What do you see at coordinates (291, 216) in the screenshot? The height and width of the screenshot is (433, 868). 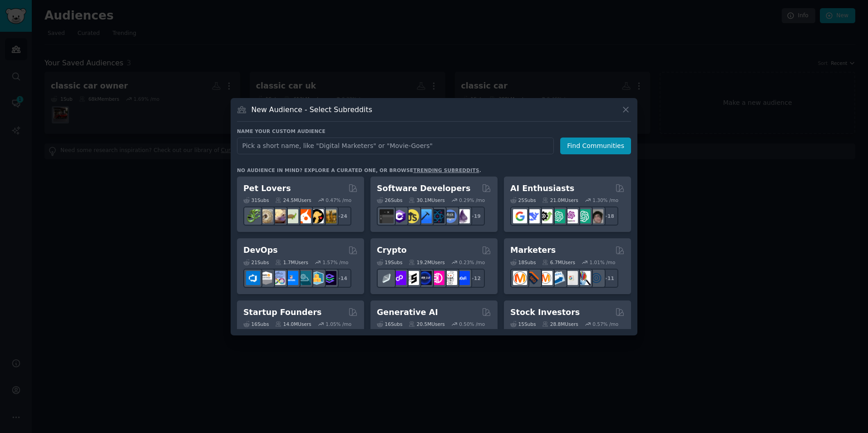 I see `img: turtle` at bounding box center [291, 216].